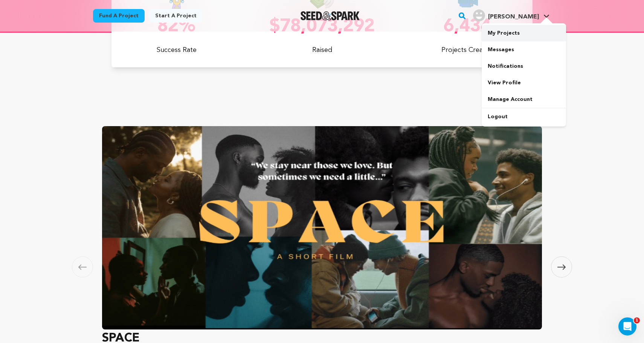 Image resolution: width=644 pixels, height=343 pixels. What do you see at coordinates (479, 15) in the screenshot?
I see `img: user.png` at bounding box center [479, 15].